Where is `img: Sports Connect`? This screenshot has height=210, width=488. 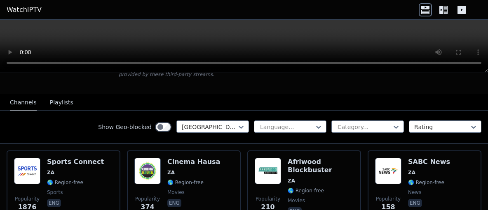 img: Sports Connect is located at coordinates (27, 171).